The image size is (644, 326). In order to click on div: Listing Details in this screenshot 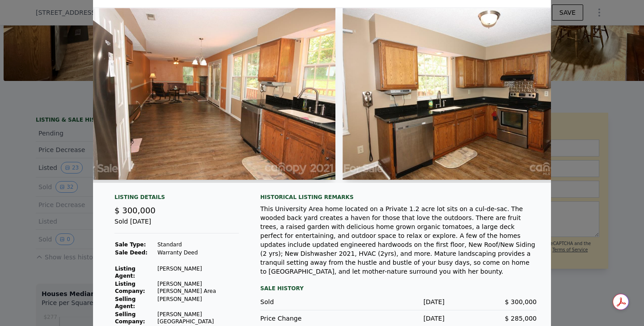, I will do `click(177, 199)`.